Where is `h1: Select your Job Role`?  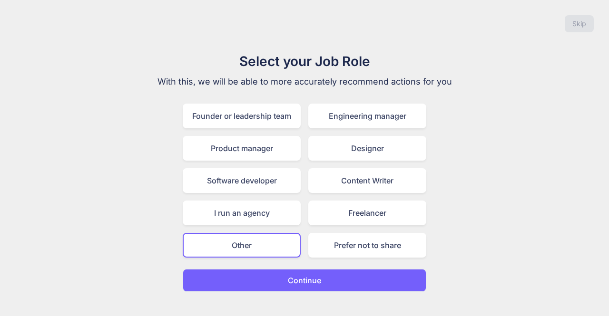 h1: Select your Job Role is located at coordinates (304, 61).